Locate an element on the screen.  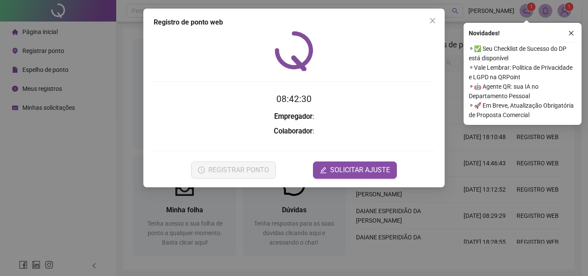
span: SOLICITAR AJUSTE is located at coordinates (360, 170).